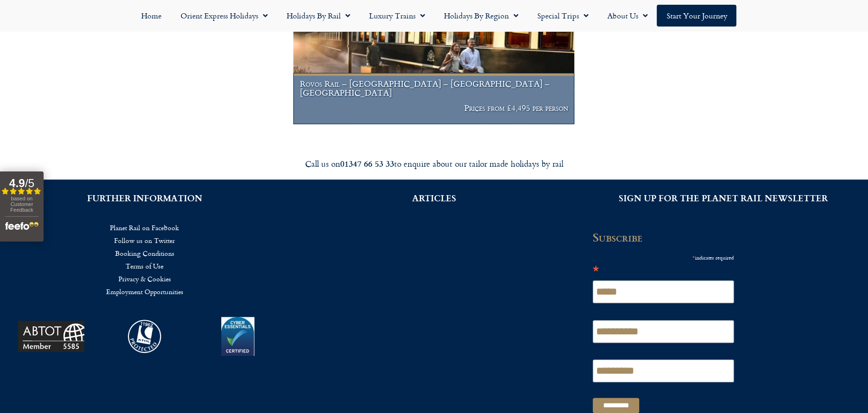  What do you see at coordinates (627, 16) in the screenshot?
I see `a: About Us` at bounding box center [627, 16].